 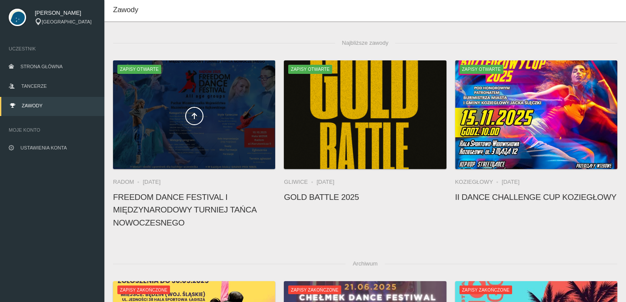 What do you see at coordinates (17, 17) in the screenshot?
I see `img: svg` at bounding box center [17, 17].